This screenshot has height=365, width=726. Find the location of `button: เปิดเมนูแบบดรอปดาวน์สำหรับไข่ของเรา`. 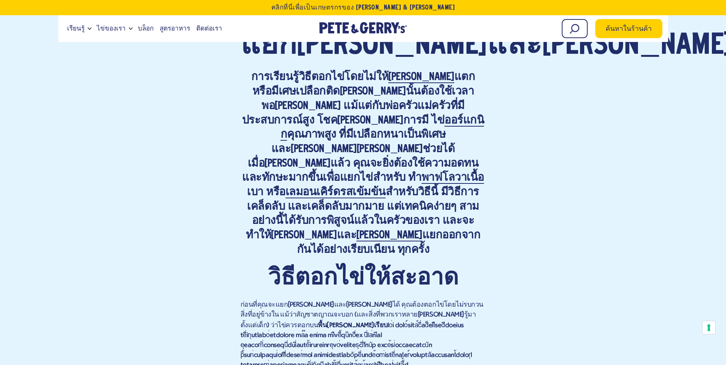

button: เปิดเมนูแบบดรอปดาวน์สำหรับไข่ของเรา is located at coordinates (131, 29).